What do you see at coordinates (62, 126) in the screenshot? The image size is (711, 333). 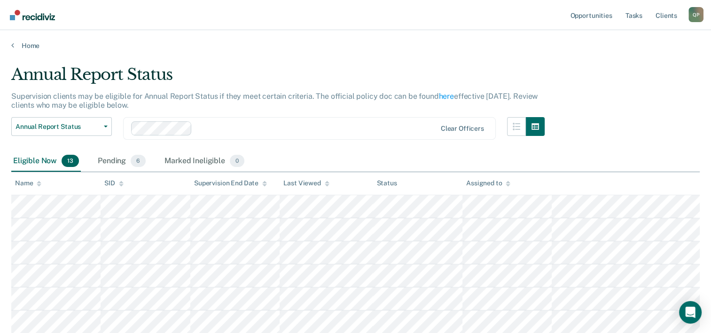 I see `button: Annual Report Status` at bounding box center [62, 126].